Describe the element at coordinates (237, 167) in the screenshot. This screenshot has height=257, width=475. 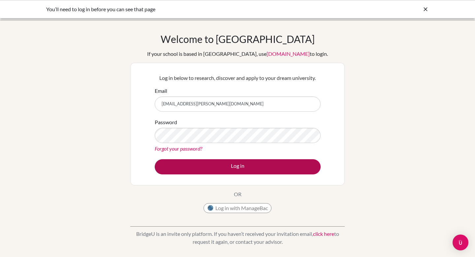
I see `button: Log in` at that location.